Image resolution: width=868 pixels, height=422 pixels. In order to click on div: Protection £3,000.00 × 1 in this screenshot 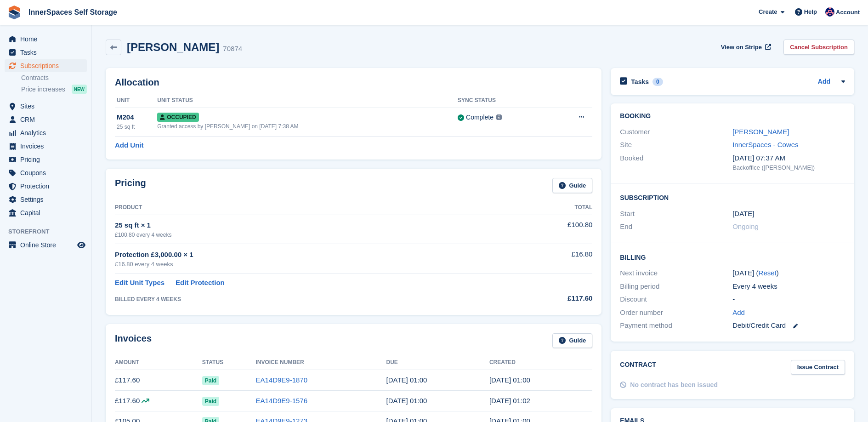, I will do `click(309, 255)`.